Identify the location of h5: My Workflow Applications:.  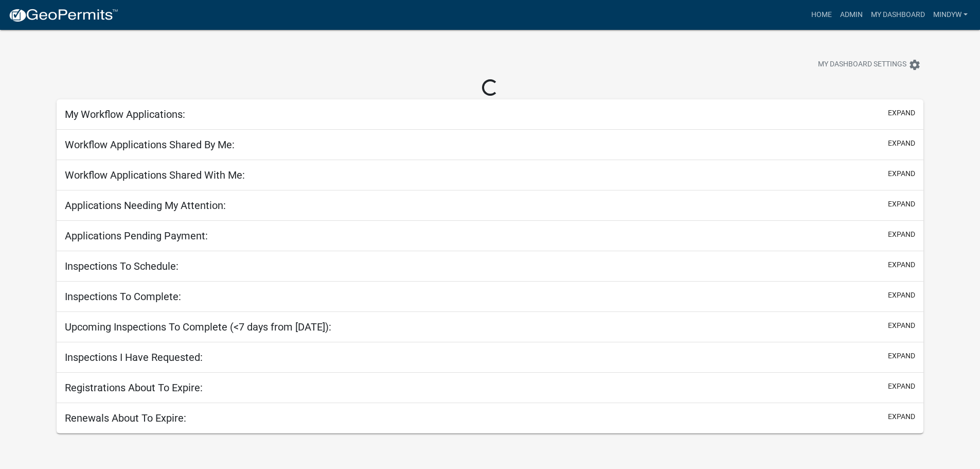
(125, 114).